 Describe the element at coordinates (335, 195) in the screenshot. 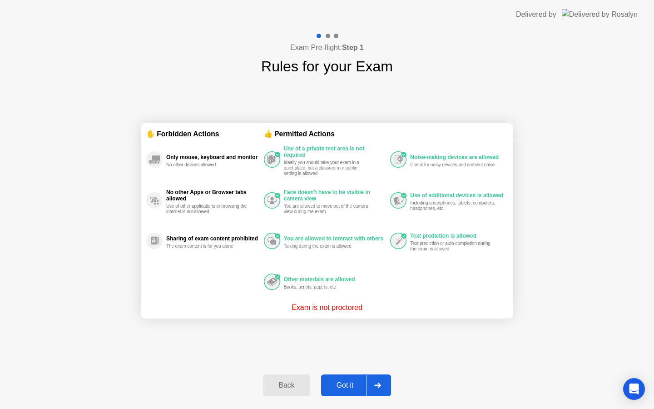

I see `div: Face doesn't have to be visible in camera view` at that location.